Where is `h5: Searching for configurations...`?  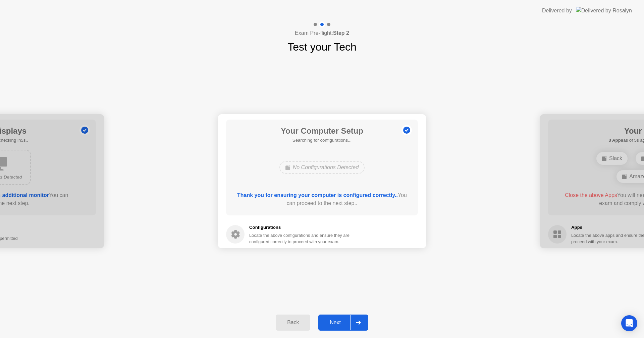
h5: Searching for configurations... is located at coordinates (322, 140).